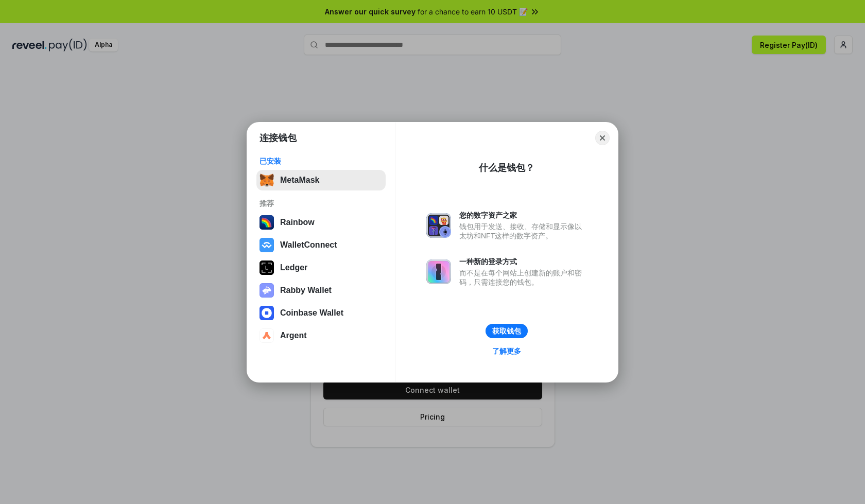 The height and width of the screenshot is (504, 865). Describe the element at coordinates (267, 268) in the screenshot. I see `img: svg+xml,%3Csvg%20xmlns%3D%22http%3A%2F%2Fwww.w3.org%2F2000%2Fsvg%22%20width%3D%2228%22%20height%3...` at that location.